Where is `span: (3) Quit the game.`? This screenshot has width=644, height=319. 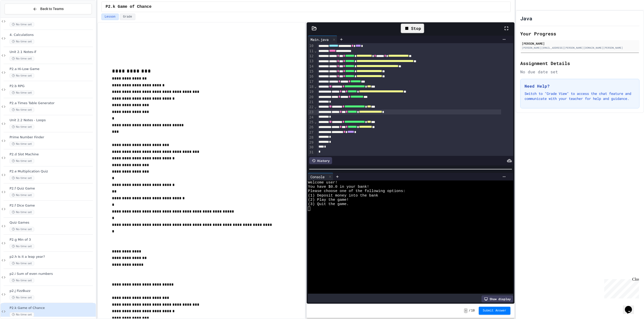 span: (3) Quit the game. is located at coordinates (328, 204).